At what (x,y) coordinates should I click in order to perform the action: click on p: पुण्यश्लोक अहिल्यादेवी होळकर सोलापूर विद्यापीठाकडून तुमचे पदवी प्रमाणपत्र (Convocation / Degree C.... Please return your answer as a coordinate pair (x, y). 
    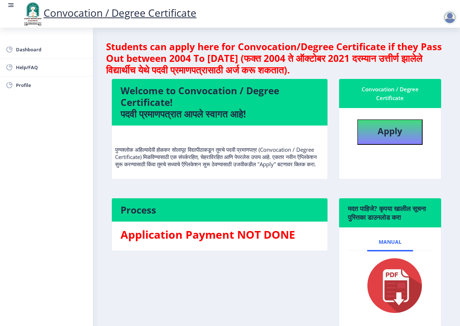
    Looking at the image, I should click on (220, 149).